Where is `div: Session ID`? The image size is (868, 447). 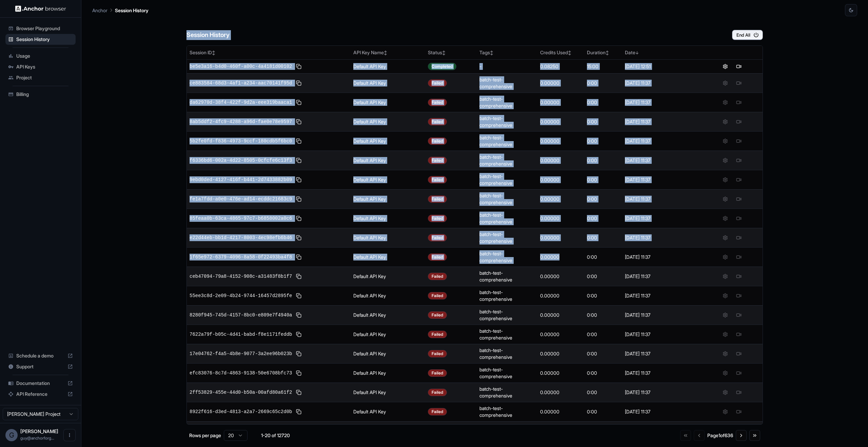 div: Session ID is located at coordinates (269, 53).